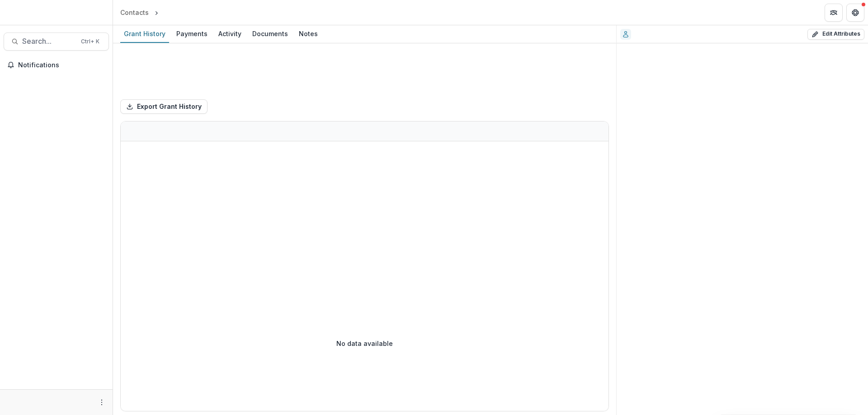 The height and width of the screenshot is (415, 868). What do you see at coordinates (145, 34) in the screenshot?
I see `div: Grant History` at bounding box center [145, 34].